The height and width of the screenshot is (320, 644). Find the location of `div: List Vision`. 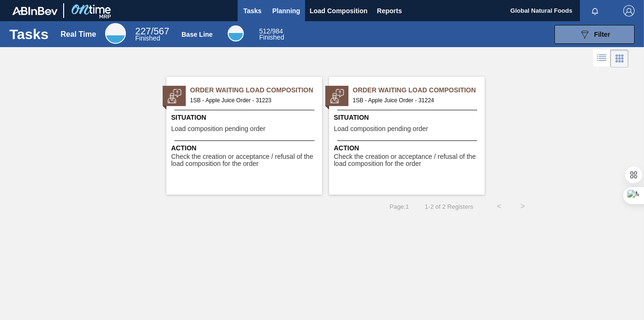

div: List Vision is located at coordinates (602, 59).